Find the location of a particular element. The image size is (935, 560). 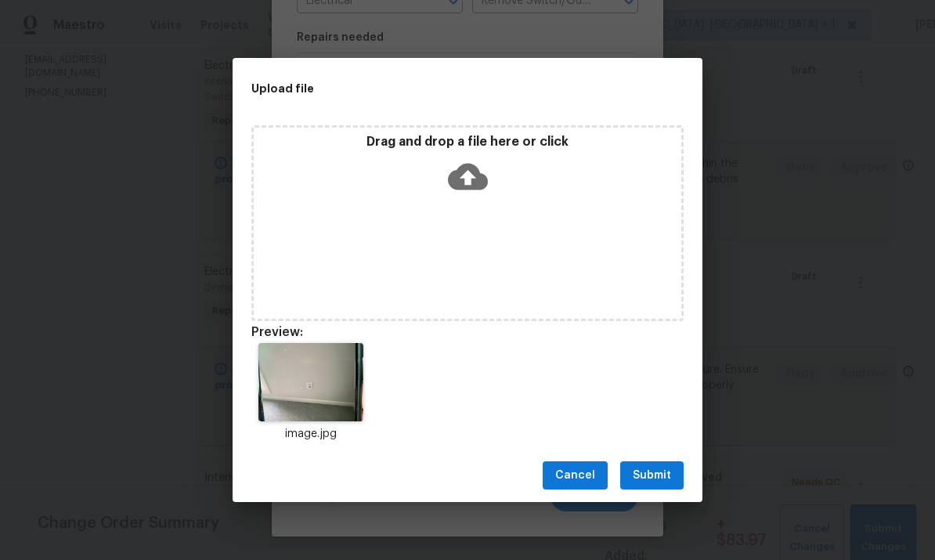

button: Cancel is located at coordinates (575, 475).